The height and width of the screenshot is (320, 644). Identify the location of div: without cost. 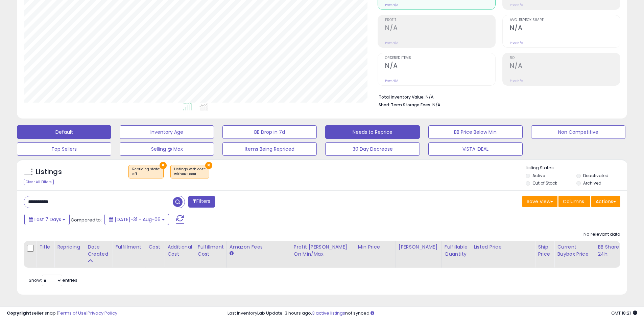
(190, 174).